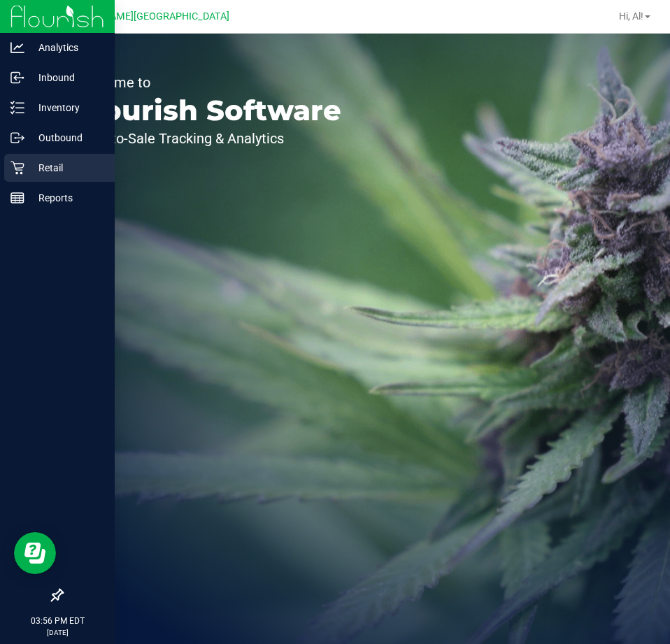  What do you see at coordinates (631, 16) in the screenshot?
I see `span: Hi, Al!` at bounding box center [631, 16].